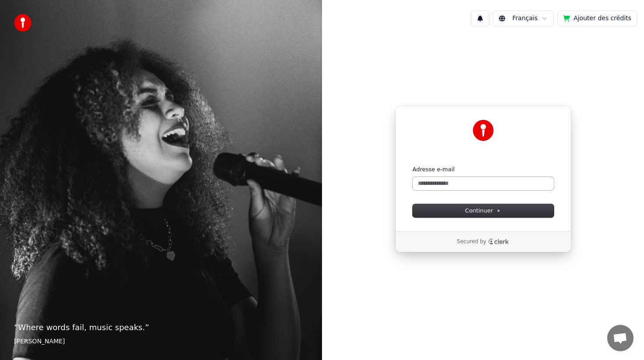 This screenshot has width=644, height=360. What do you see at coordinates (597, 18) in the screenshot?
I see `button: Ajouter des crédits` at bounding box center [597, 18].